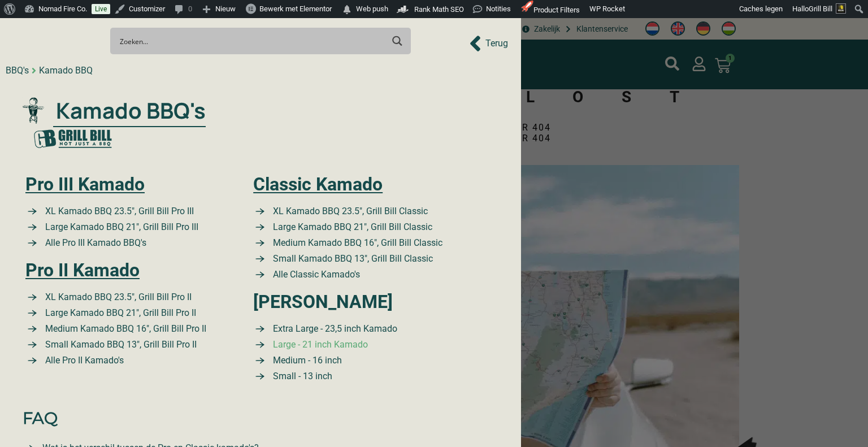 The width and height of the screenshot is (868, 447). I want to click on span: Alle Classic Kamado's, so click(314, 275).